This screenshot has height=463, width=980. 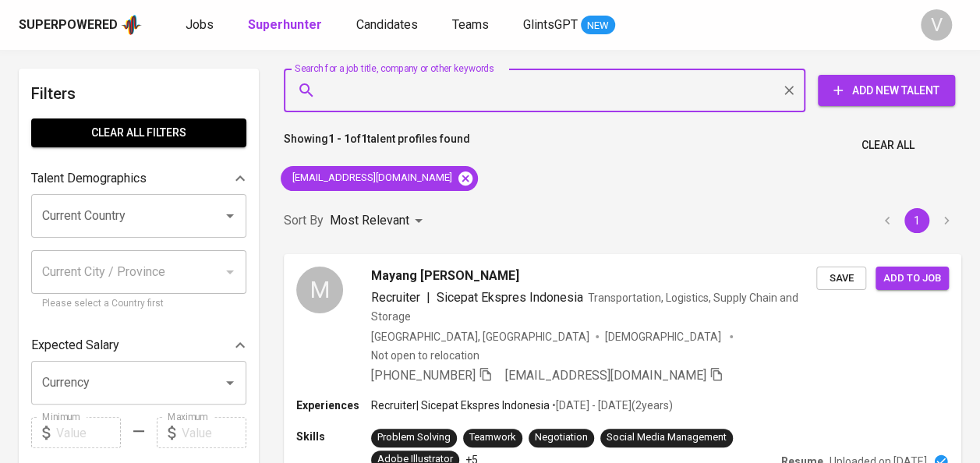 What do you see at coordinates (81, 25) in the screenshot?
I see `a: Superpoweredapp logo` at bounding box center [81, 25].